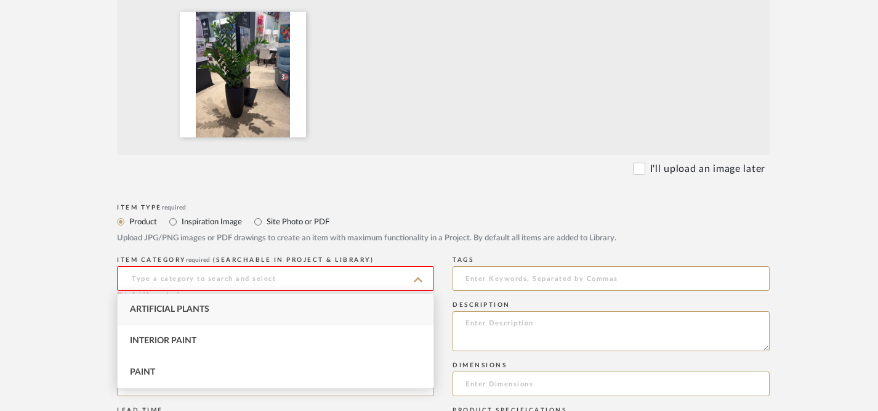 Image resolution: width=878 pixels, height=411 pixels. Describe the element at coordinates (611, 305) in the screenshot. I see `div: Description` at that location.